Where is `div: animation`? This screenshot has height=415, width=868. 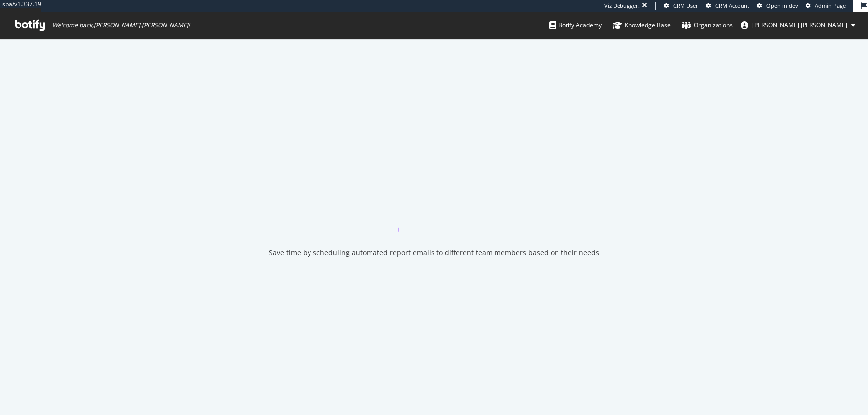 div: animation is located at coordinates (434, 214).